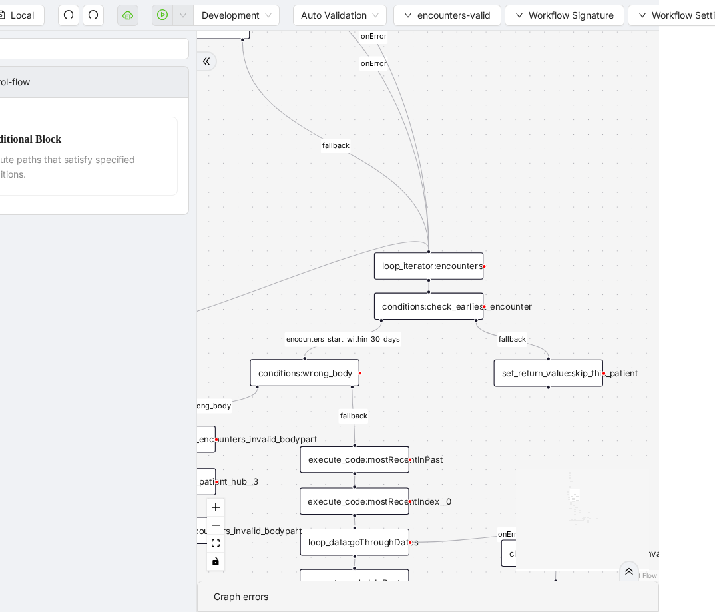  I want to click on button: down, so click(183, 15).